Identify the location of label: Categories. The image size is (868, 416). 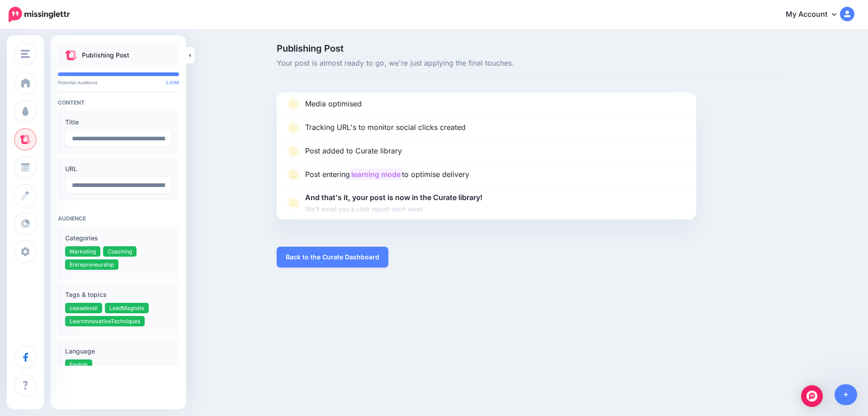
(118, 238).